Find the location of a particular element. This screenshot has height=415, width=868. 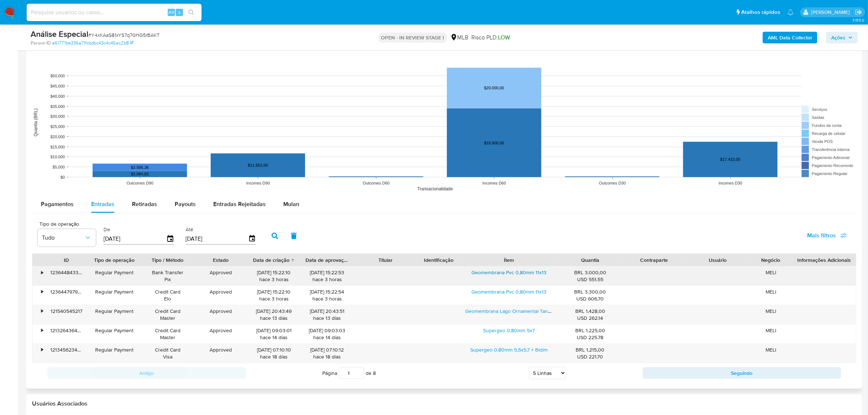

b: AML Data Collector is located at coordinates (790, 38).